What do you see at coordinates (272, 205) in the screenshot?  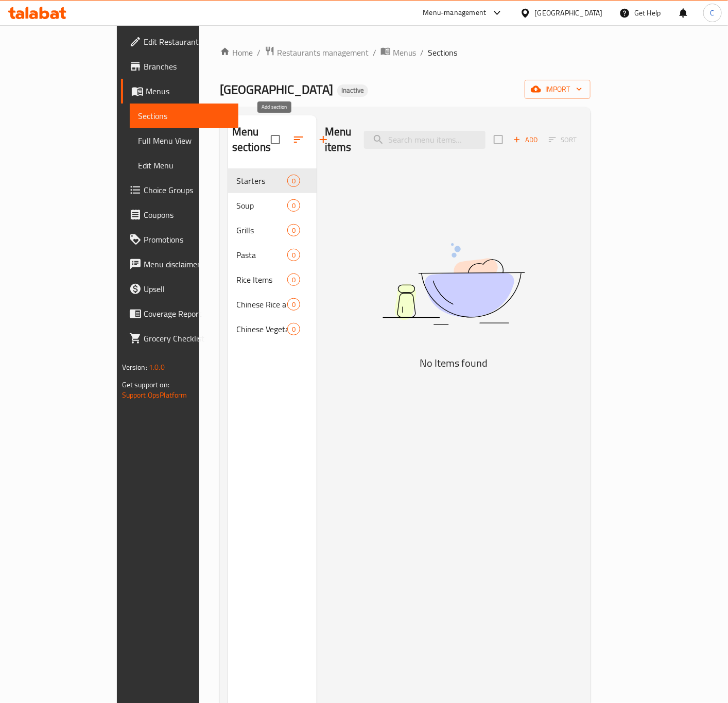 I see `div: Soup0` at bounding box center [272, 205].